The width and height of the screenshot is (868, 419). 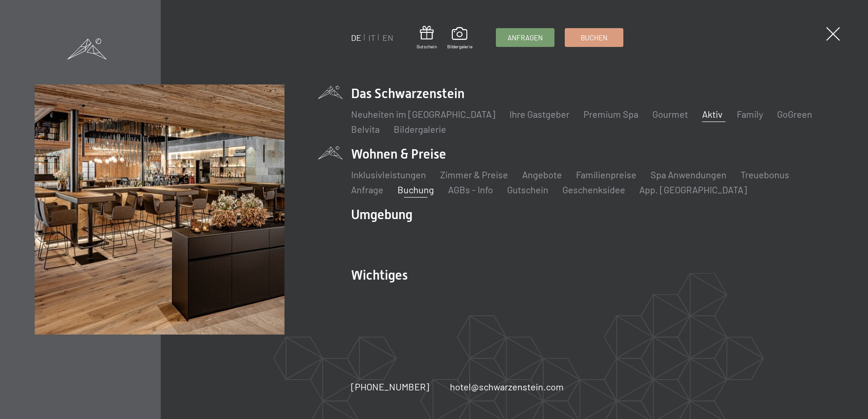 What do you see at coordinates (460, 47) in the screenshot?
I see `span: Bildergalerie` at bounding box center [460, 47].